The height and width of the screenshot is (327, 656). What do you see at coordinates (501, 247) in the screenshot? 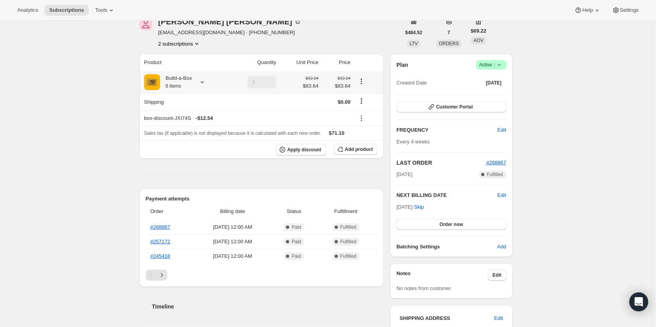
I see `button: Add` at bounding box center [501, 247].